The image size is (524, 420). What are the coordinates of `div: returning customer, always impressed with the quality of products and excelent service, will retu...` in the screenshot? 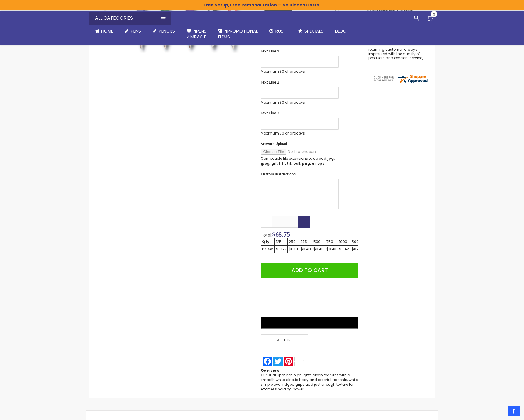 It's located at (397, 53).